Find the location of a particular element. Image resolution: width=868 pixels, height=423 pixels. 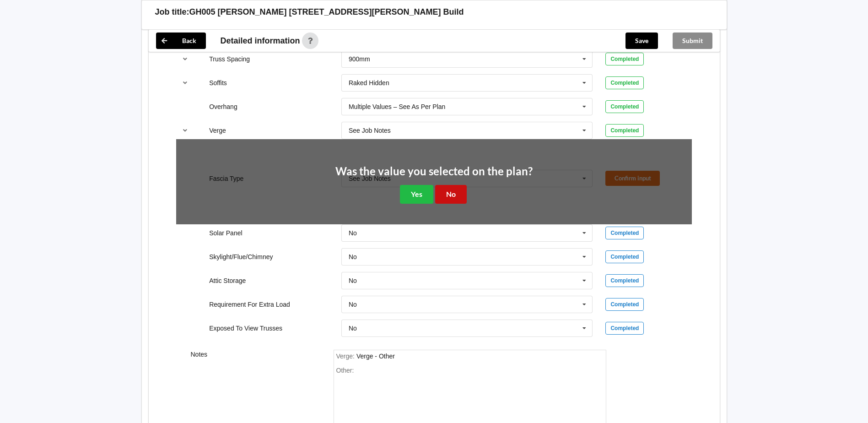

label: Truss Spacing is located at coordinates (229, 59).